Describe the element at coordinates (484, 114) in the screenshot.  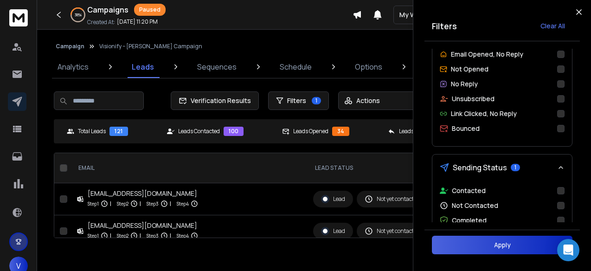
I see `p: Link Clicked, No Reply` at that location.